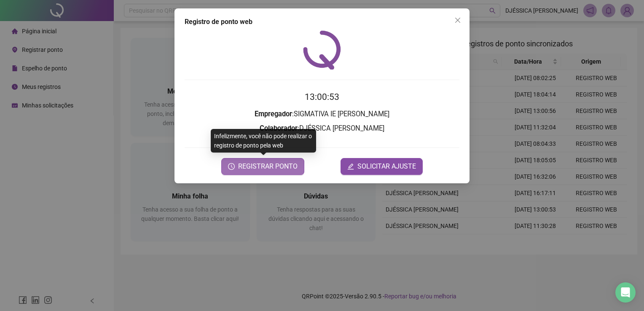  What do you see at coordinates (263, 166) in the screenshot?
I see `button: REGISTRAR PONTO` at bounding box center [263, 166].